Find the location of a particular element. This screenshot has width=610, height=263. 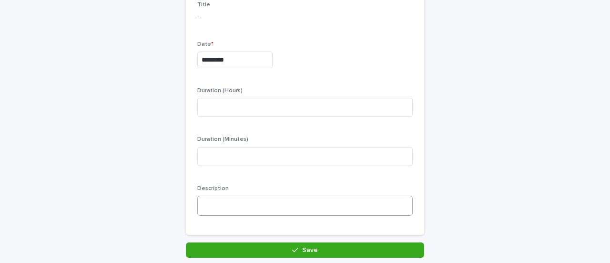

span: Date is located at coordinates (206, 44).